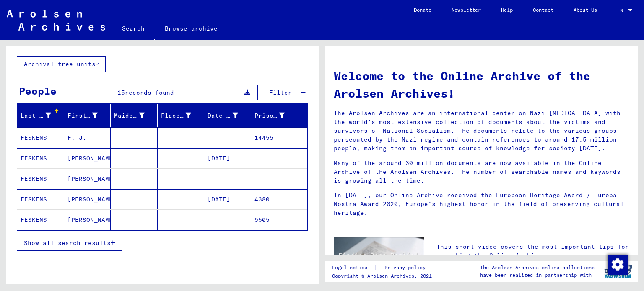 This screenshot has height=291, width=644. Describe the element at coordinates (537, 268) in the screenshot. I see `p: The Arolsen Archives online collections` at that location.